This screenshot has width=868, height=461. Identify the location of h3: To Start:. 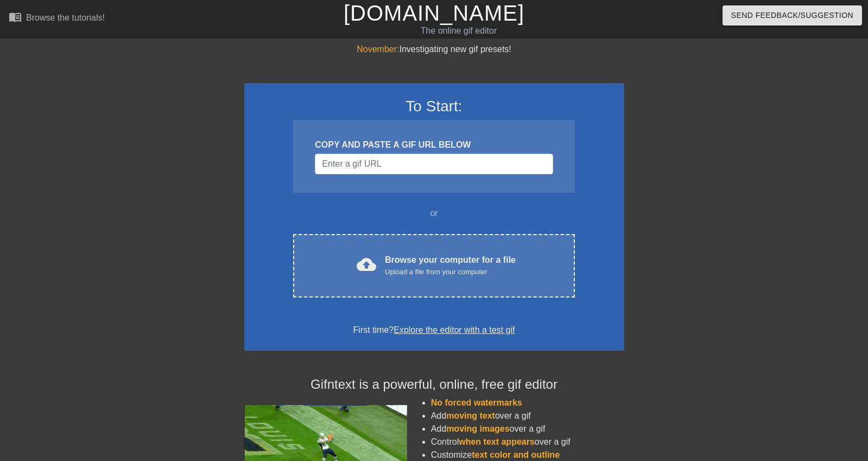
(434, 106).